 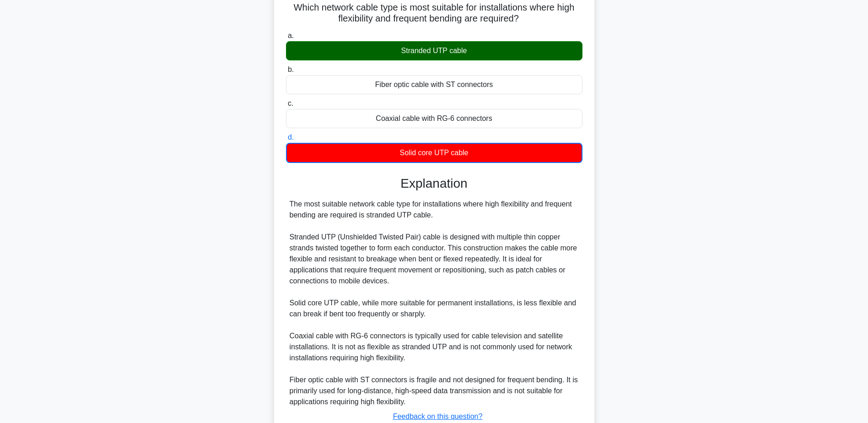 I want to click on u: Feedback on this question?, so click(x=438, y=416).